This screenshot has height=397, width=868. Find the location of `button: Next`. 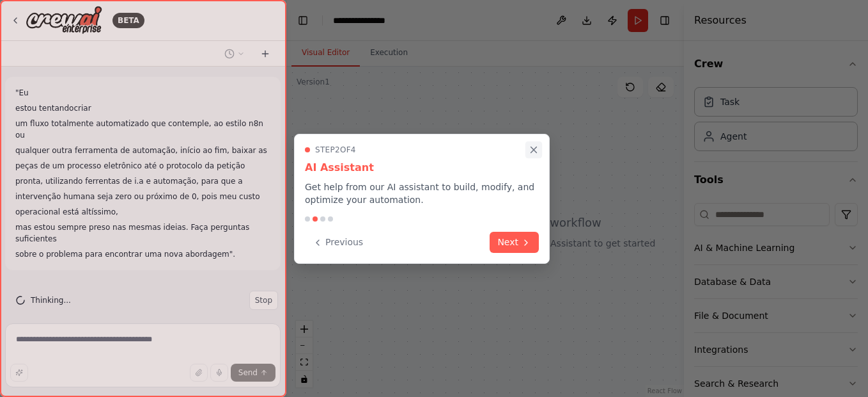

button: Next is located at coordinates (514, 242).